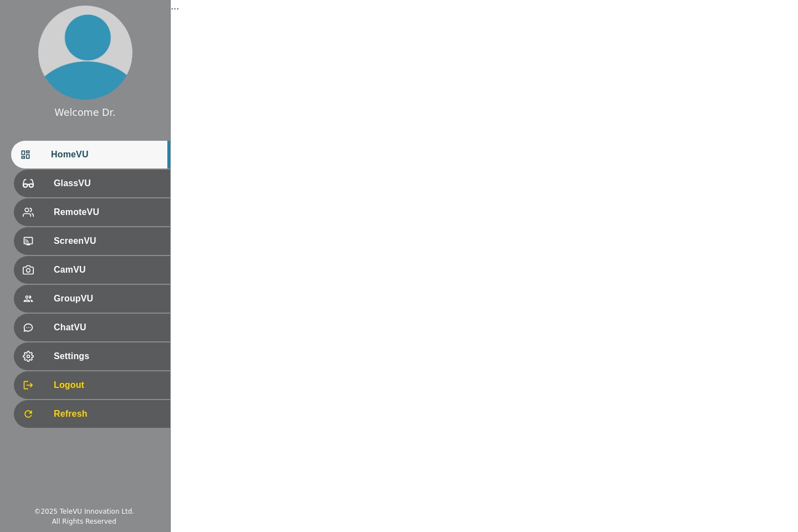  Describe the element at coordinates (90, 155) in the screenshot. I see `div: HomeVU` at that location.